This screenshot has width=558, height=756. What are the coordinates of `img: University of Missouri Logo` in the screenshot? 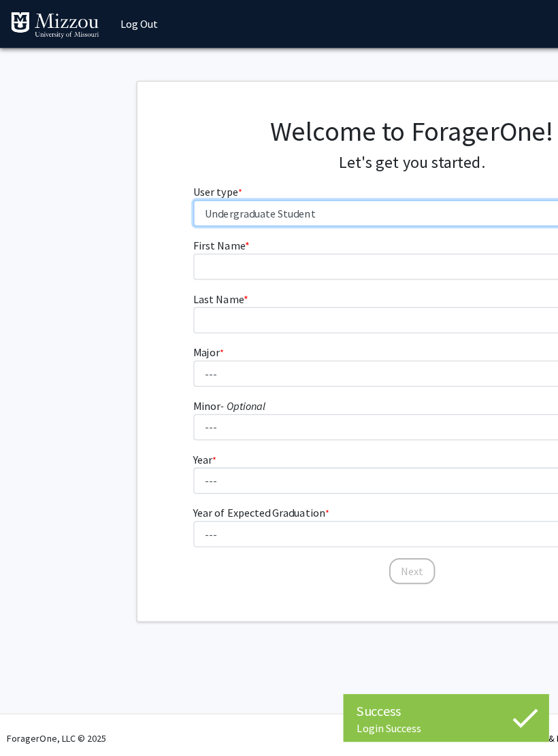 It's located at (54, 25).